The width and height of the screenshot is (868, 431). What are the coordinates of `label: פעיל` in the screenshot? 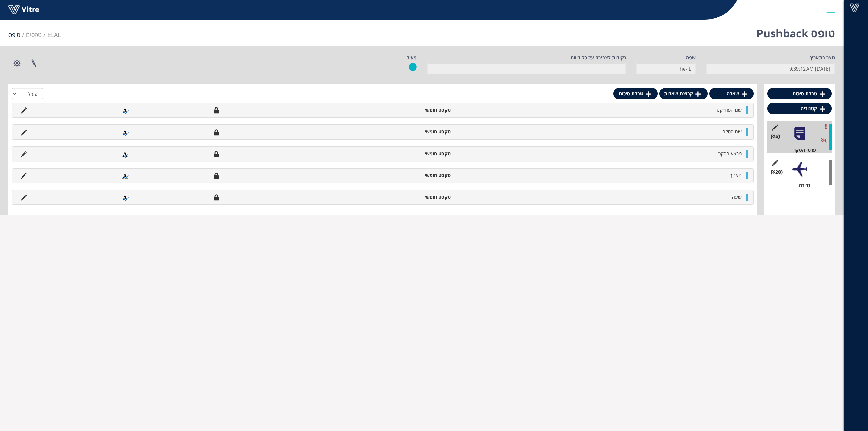 It's located at (412, 58).